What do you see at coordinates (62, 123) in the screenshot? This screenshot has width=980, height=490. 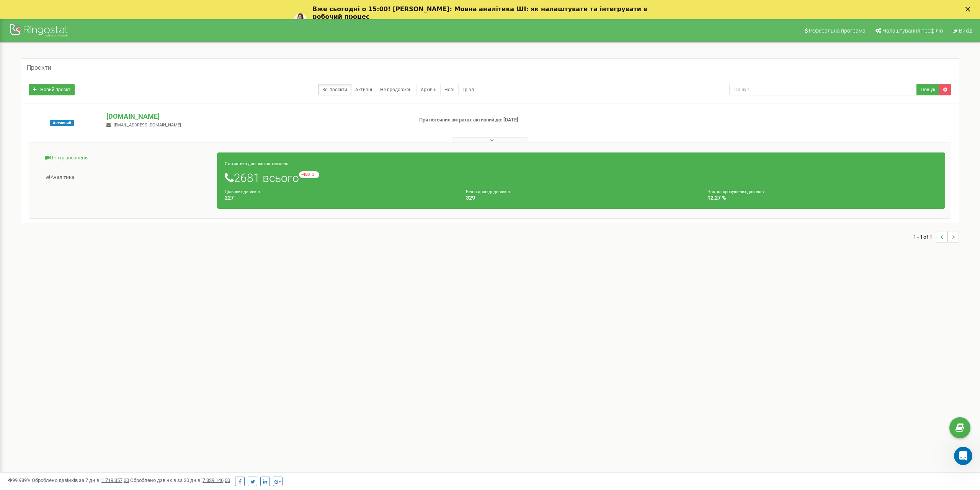 I see `span: Активний` at bounding box center [62, 123].